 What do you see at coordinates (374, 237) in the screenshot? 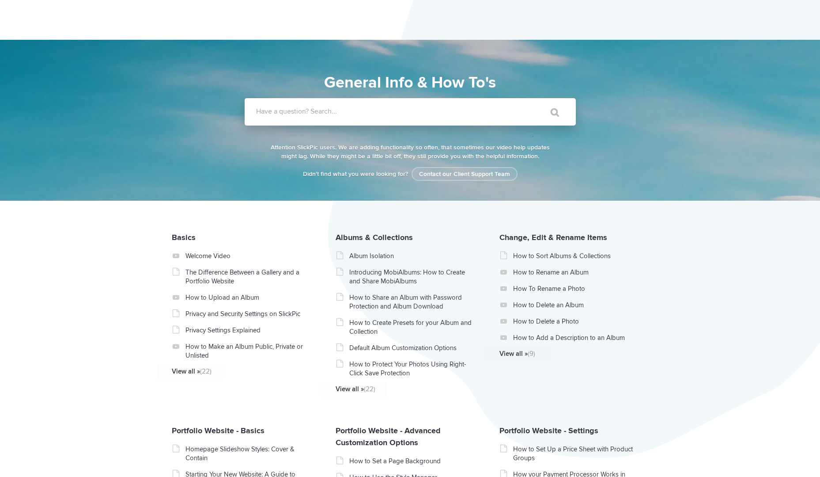
I see `a: Albums & Collections` at bounding box center [374, 237].